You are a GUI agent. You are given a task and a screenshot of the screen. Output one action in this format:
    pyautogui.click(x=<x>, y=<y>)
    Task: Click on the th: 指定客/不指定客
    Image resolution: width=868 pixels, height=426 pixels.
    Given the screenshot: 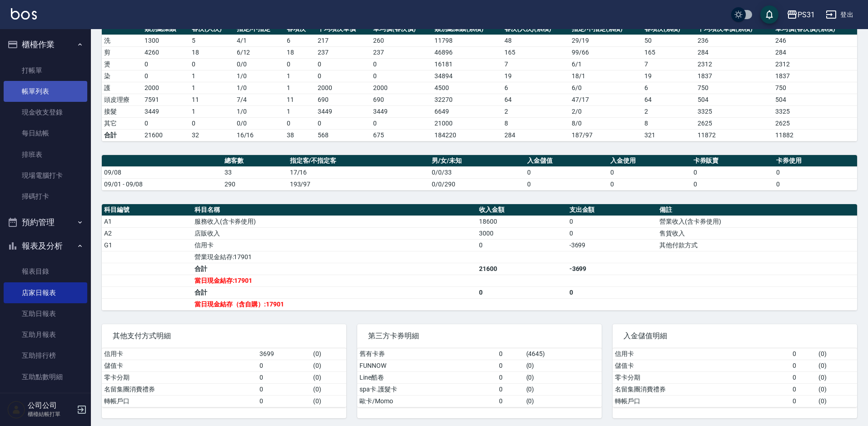 What is the action you would take?
    pyautogui.click(x=359, y=161)
    